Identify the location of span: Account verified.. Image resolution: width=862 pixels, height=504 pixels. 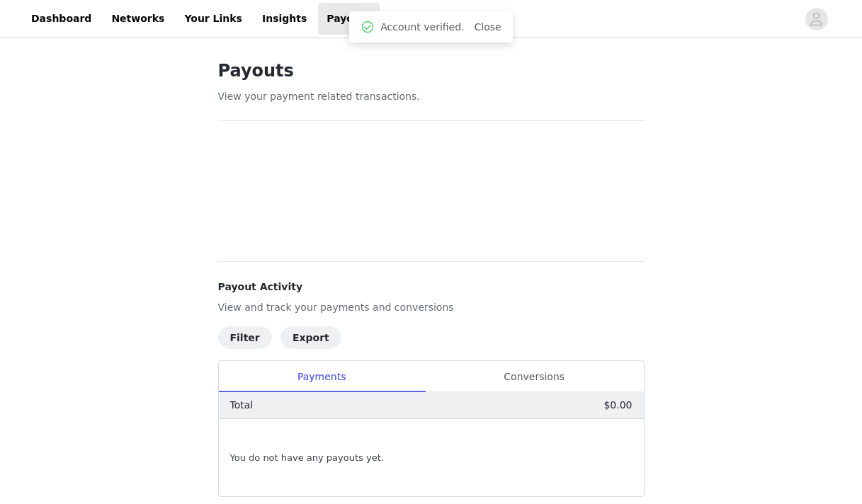
(422, 27).